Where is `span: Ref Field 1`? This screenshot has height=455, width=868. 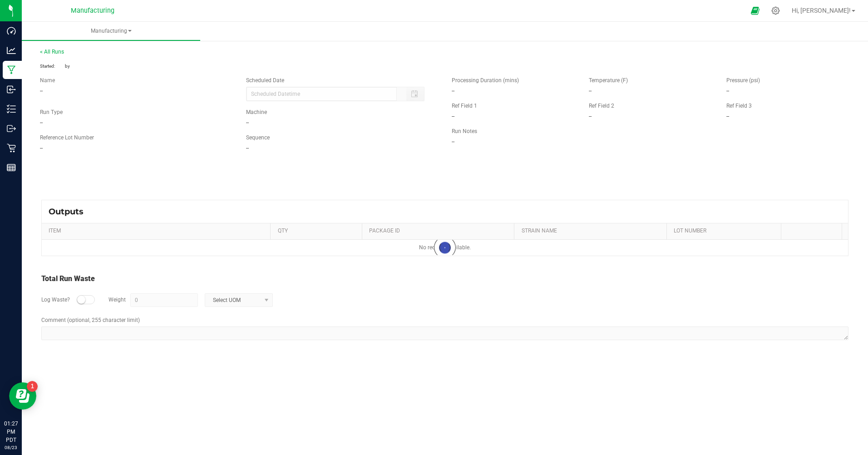
span: Ref Field 1 is located at coordinates (464, 106).